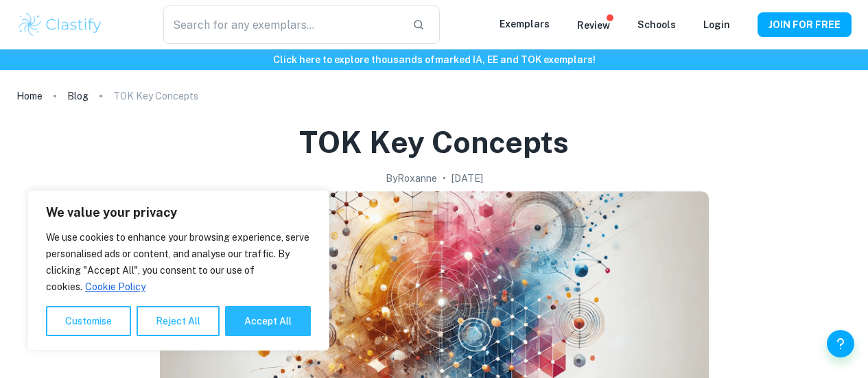 This screenshot has width=868, height=378. Describe the element at coordinates (434, 60) in the screenshot. I see `h6: Click here to explore thousands of marked IA, EE and TOK exemplars !` at that location.